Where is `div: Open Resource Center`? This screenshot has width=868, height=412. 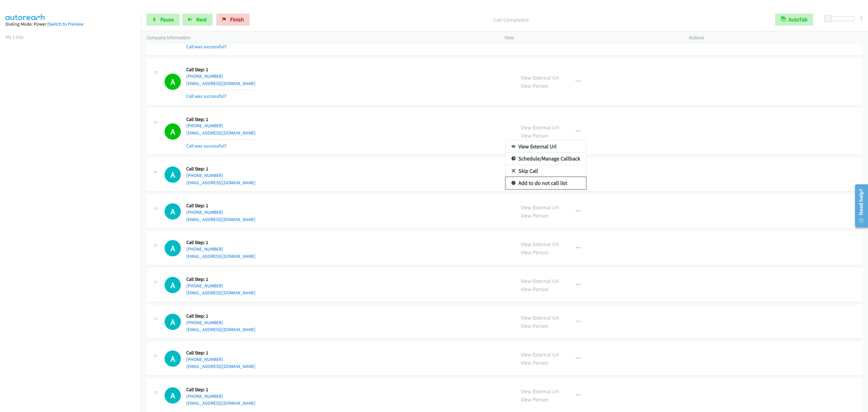
div: Open Resource Center is located at coordinates (10, 24).